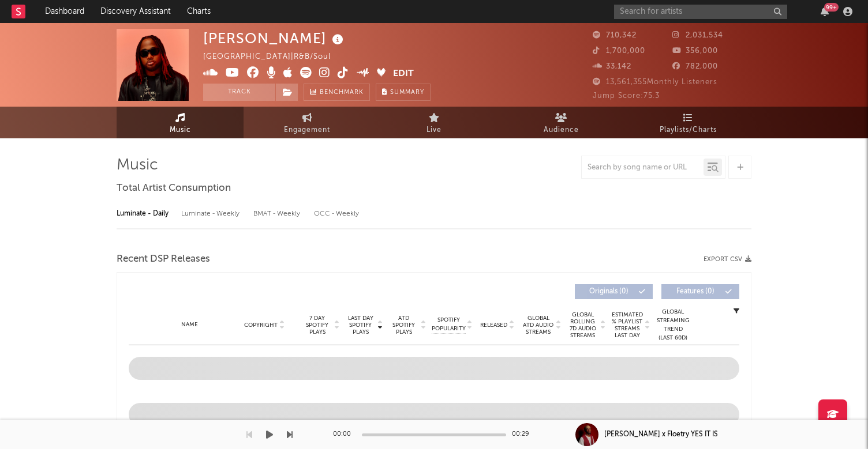  What do you see at coordinates (673, 325) in the screenshot?
I see `div: Global Streaming Trend (Last 60D)` at bounding box center [673, 325].